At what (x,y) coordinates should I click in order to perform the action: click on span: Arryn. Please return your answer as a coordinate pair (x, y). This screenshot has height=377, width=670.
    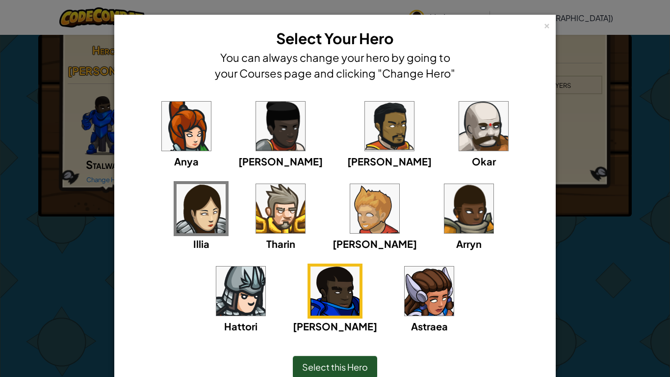
    Looking at the image, I should click on (469, 243).